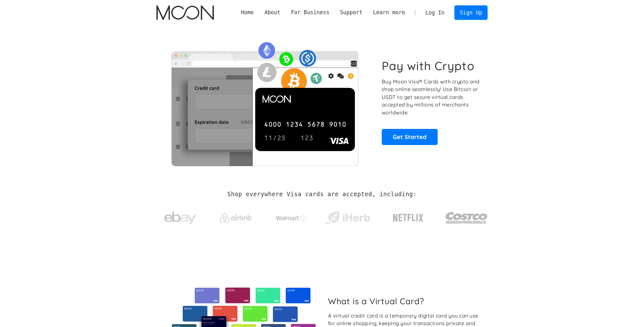  What do you see at coordinates (272, 12) in the screenshot?
I see `div: About` at bounding box center [272, 12].